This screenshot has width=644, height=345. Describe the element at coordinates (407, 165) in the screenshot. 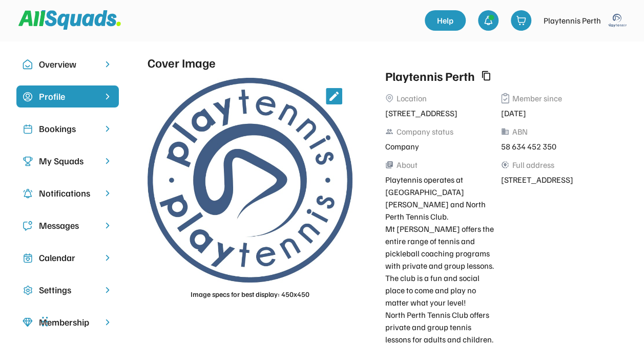

I see `div: About` at that location.